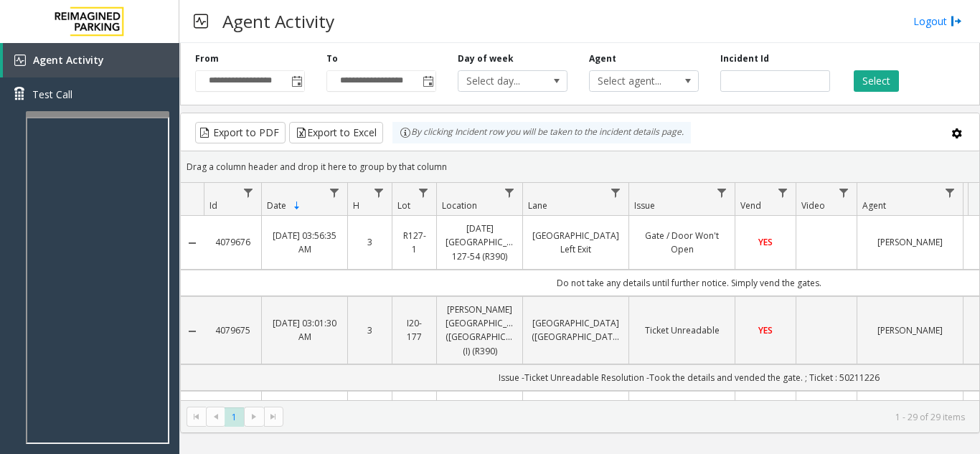 This screenshot has width=980, height=454. What do you see at coordinates (874, 206) in the screenshot?
I see `span: Agent` at bounding box center [874, 206].